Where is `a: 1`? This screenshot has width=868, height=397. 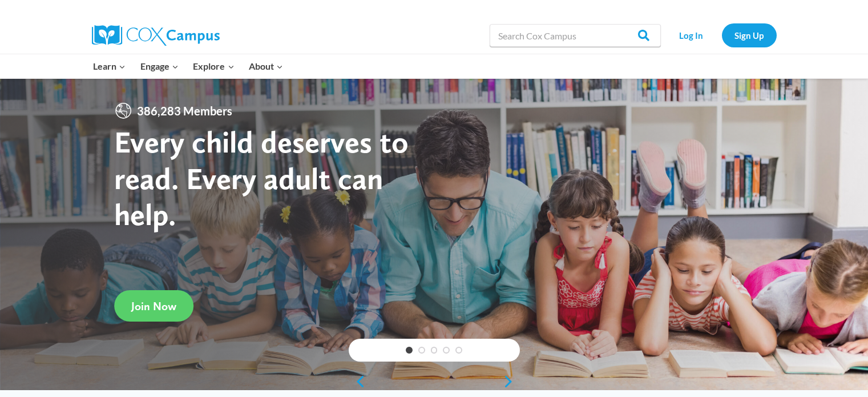 a: 1 is located at coordinates (409, 350).